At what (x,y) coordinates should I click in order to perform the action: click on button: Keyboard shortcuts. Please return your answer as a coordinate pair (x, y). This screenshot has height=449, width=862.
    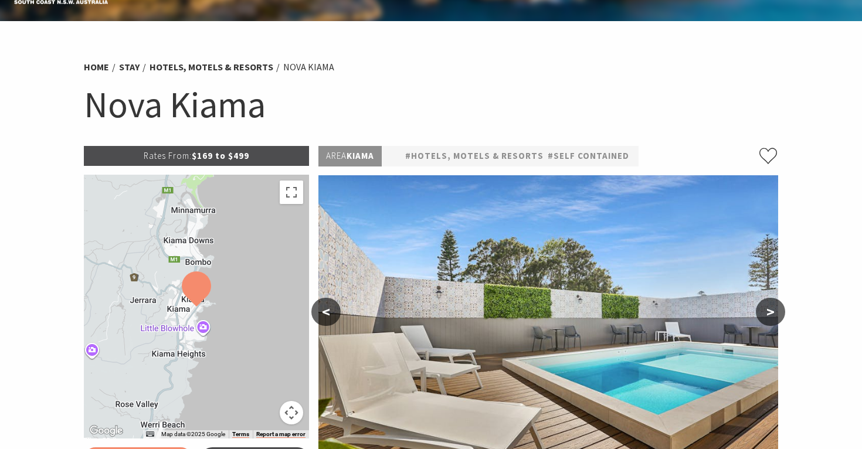
    Looking at the image, I should click on (150, 435).